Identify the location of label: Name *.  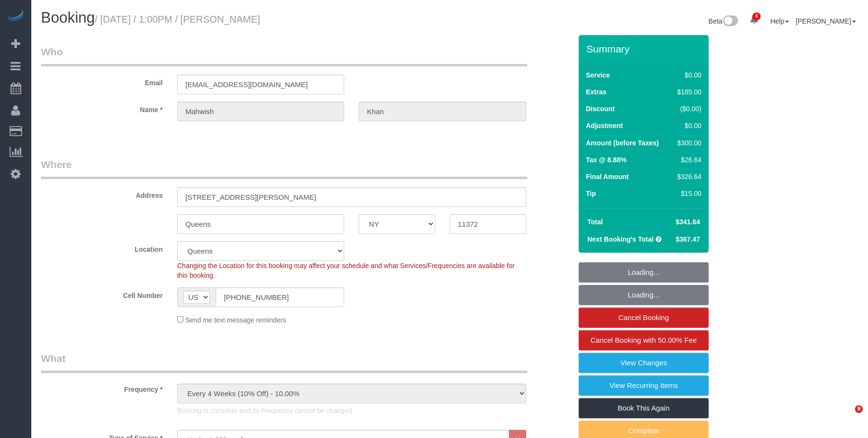
(102, 108).